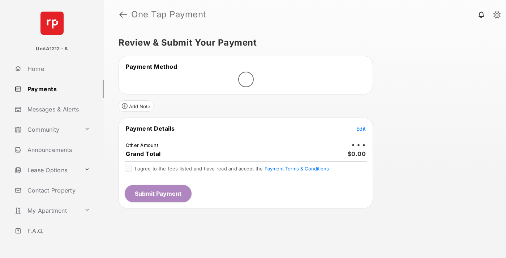 Image resolution: width=506 pixels, height=258 pixels. What do you see at coordinates (46, 170) in the screenshot?
I see `a: Lease Options` at bounding box center [46, 170].